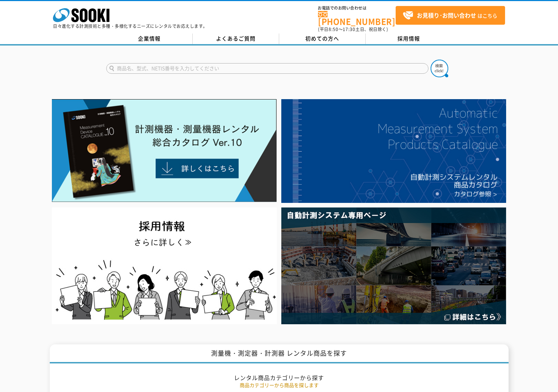 Image resolution: width=558 pixels, height=392 pixels. I want to click on img: SOOKI recruit, so click(164, 266).